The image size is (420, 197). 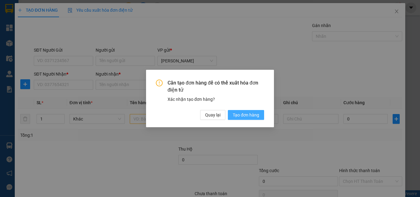 What do you see at coordinates (246, 115) in the screenshot?
I see `button: Tạo đơn hàng` at bounding box center [246, 115].